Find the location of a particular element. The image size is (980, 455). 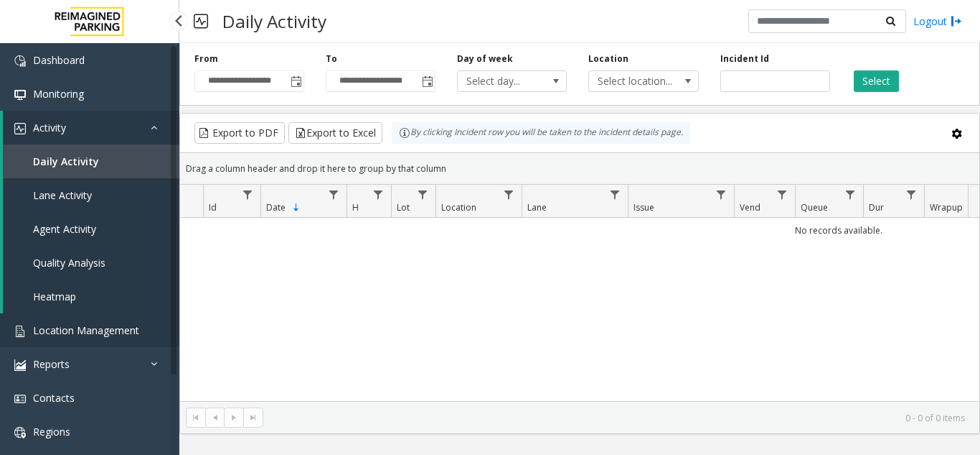

button: Select is located at coordinates (876, 81).